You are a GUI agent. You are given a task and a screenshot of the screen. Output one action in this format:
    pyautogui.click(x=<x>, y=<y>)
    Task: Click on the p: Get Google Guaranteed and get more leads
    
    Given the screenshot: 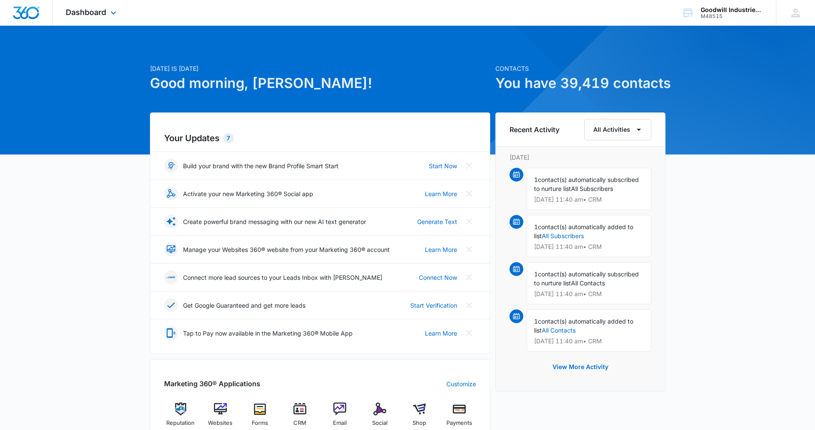 What is the action you would take?
    pyautogui.click(x=244, y=305)
    